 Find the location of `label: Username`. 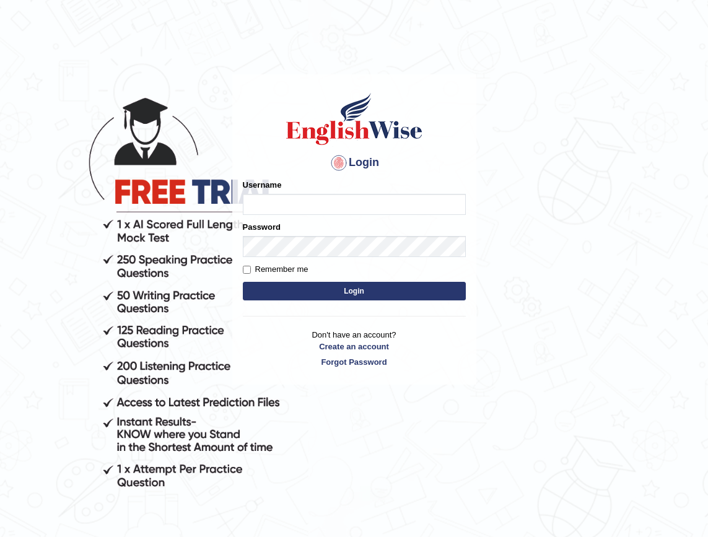

label: Username is located at coordinates (262, 185).